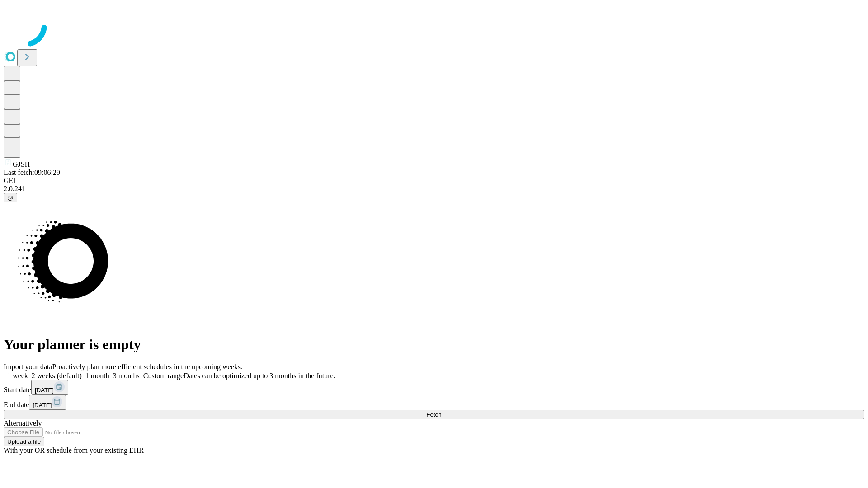 The width and height of the screenshot is (868, 488). Describe the element at coordinates (434, 181) in the screenshot. I see `div: GEI` at that location.